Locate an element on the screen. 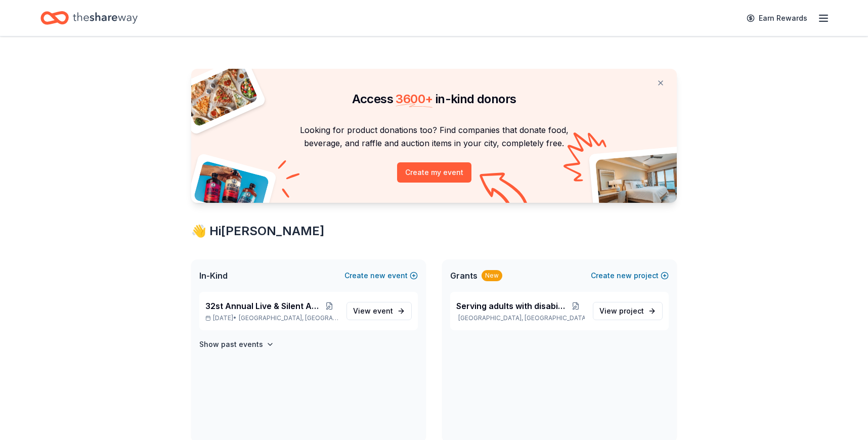 Image resolution: width=868 pixels, height=440 pixels. a: View project is located at coordinates (628, 311).